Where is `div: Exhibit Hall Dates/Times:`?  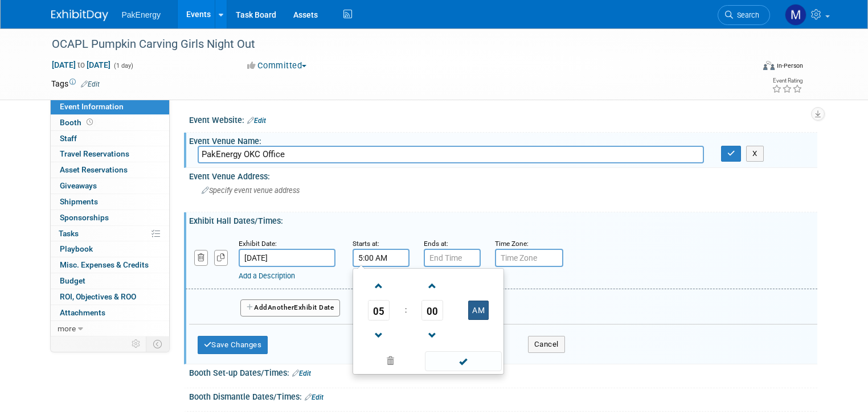
div: Exhibit Hall Dates/Times: is located at coordinates (503, 219).